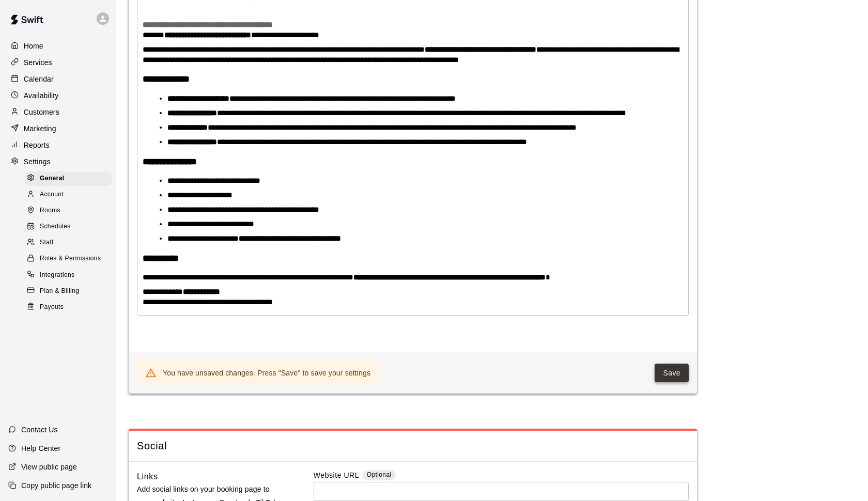  I want to click on span: Account, so click(51, 195).